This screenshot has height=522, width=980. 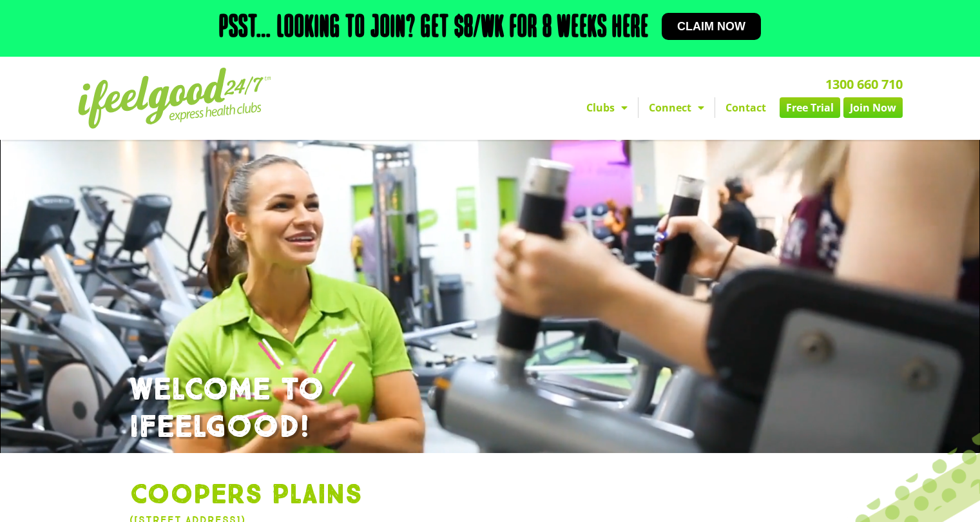 What do you see at coordinates (607, 108) in the screenshot?
I see `a: Clubs` at bounding box center [607, 108].